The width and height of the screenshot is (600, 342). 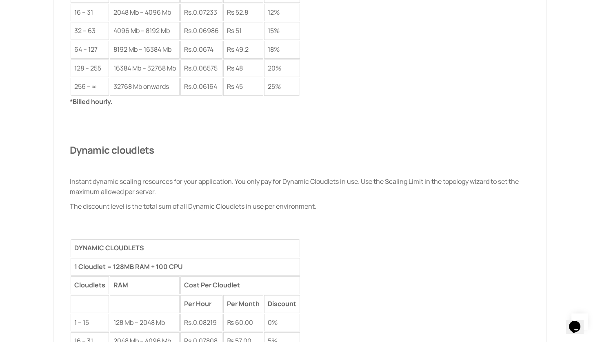 What do you see at coordinates (243, 304) in the screenshot?
I see `td: Per Month` at bounding box center [243, 304].